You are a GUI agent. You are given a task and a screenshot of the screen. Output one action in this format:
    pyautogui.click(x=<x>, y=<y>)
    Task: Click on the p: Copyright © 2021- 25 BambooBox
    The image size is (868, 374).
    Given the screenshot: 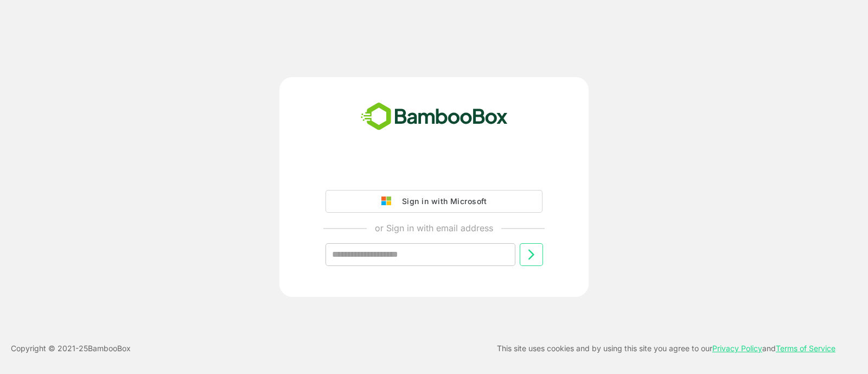 What is the action you would take?
    pyautogui.click(x=70, y=349)
    